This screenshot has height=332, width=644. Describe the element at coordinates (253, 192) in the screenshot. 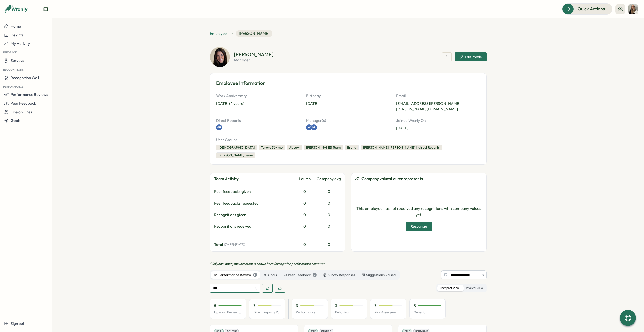

I see `div: Peer feedbacks given` at that location.